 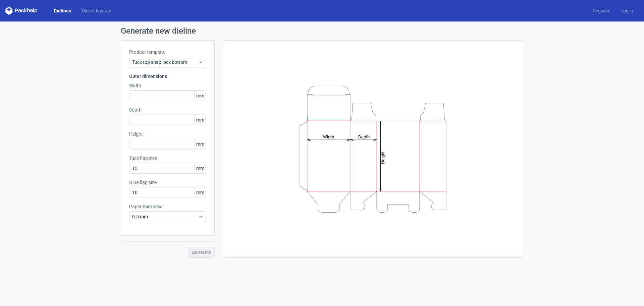 What do you see at coordinates (97, 10) in the screenshot?
I see `a: Diecut layouts` at bounding box center [97, 10].